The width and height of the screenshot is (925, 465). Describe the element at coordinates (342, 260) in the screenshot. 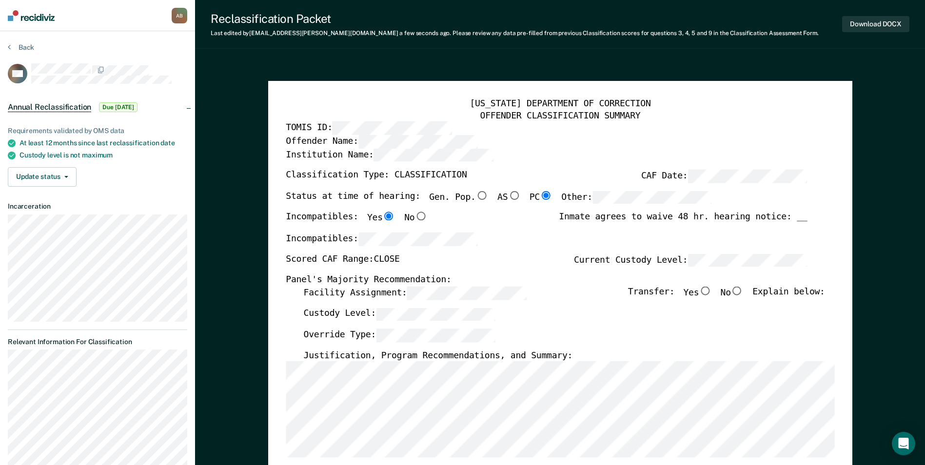

I see `label: Scored CAF Range: CLOSE` at that location.